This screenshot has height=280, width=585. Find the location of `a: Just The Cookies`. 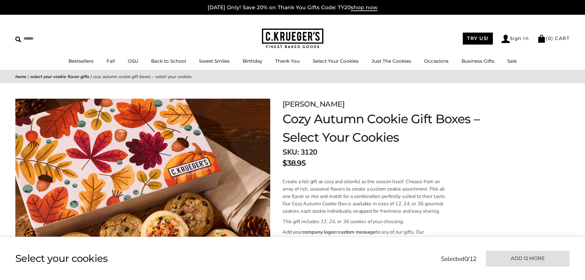

a: Just The Cookies is located at coordinates (391, 61).